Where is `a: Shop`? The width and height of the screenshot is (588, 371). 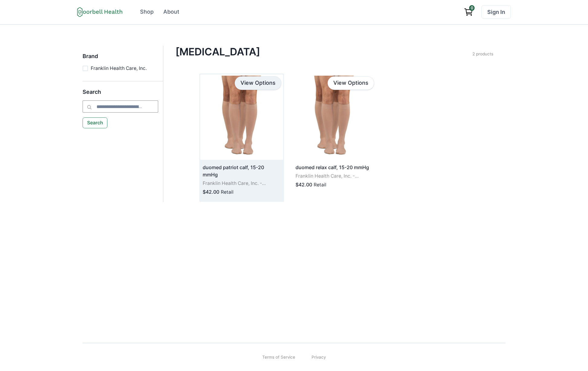 a: Shop is located at coordinates (147, 12).